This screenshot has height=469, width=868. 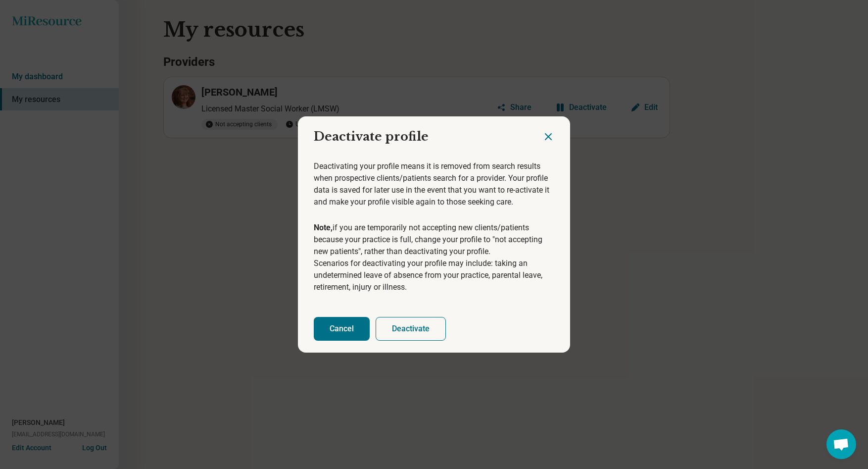 I want to click on p: Scenarios for deactivating your profile may include: taking an undetermined leave of absence from..., so click(x=434, y=275).